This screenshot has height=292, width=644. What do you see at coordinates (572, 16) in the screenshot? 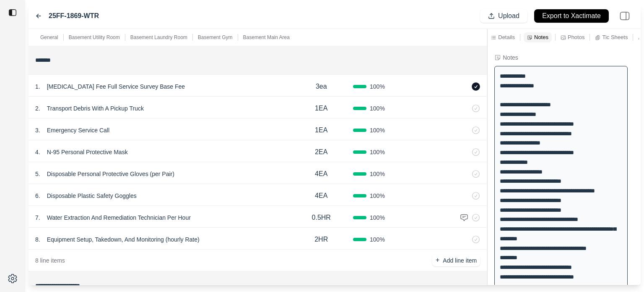
I see `button: Export to Xactimate` at bounding box center [572, 16].